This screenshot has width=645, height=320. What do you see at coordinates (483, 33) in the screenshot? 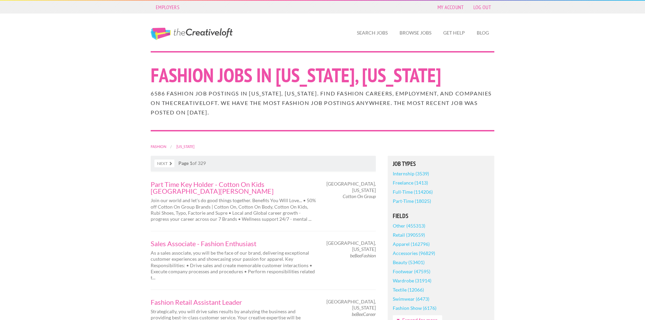
I see `a: Blog` at bounding box center [483, 33].